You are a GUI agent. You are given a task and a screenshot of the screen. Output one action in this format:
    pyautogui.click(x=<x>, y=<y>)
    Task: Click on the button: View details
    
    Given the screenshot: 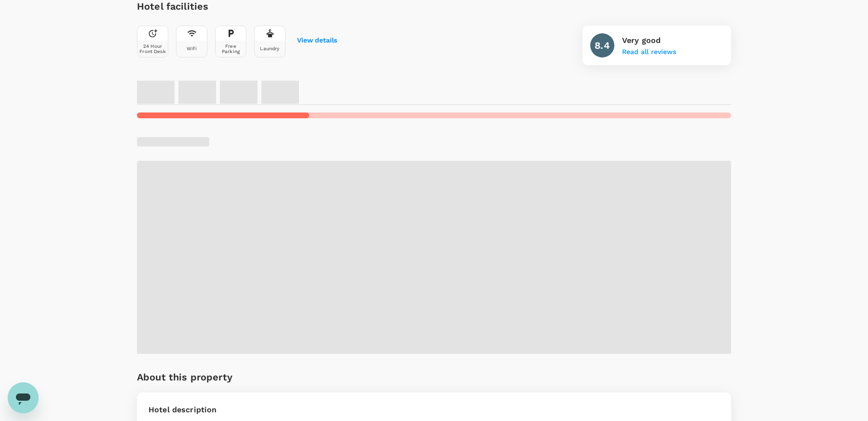 What is the action you would take?
    pyautogui.click(x=317, y=41)
    